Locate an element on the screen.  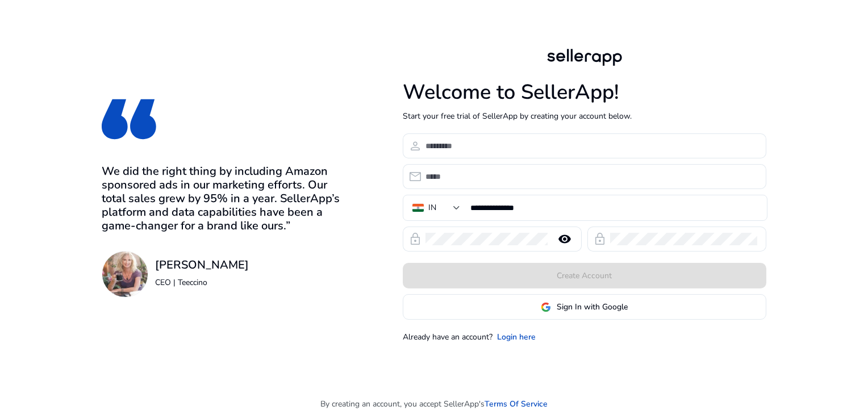
span: person is located at coordinates (415, 146).